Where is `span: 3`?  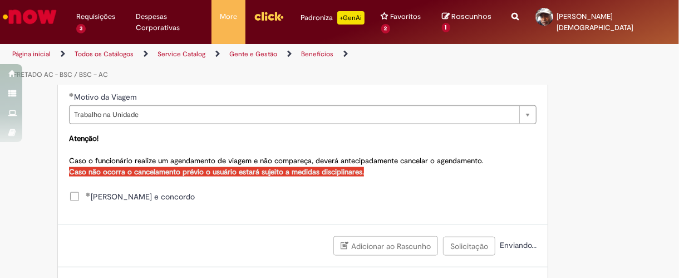
span: 3 is located at coordinates (81, 28).